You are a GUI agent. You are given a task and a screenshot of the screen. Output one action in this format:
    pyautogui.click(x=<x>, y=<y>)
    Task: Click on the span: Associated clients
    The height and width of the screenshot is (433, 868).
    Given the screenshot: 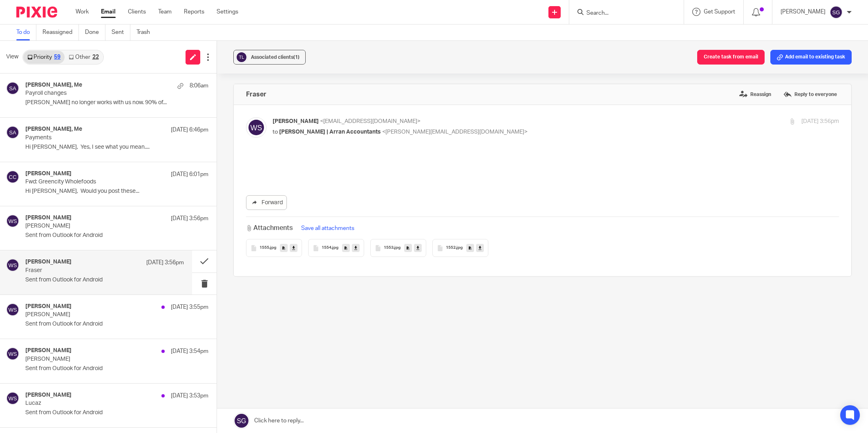 What is the action you would take?
    pyautogui.click(x=275, y=57)
    